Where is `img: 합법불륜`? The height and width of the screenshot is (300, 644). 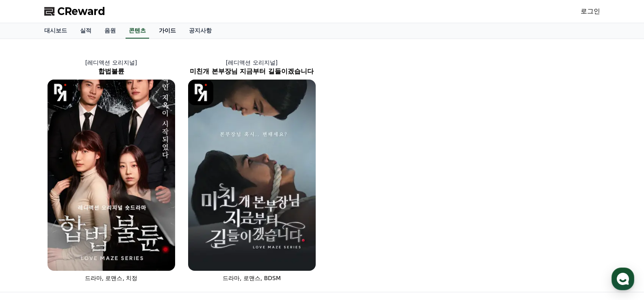 img: 합법불륜 is located at coordinates (111, 175).